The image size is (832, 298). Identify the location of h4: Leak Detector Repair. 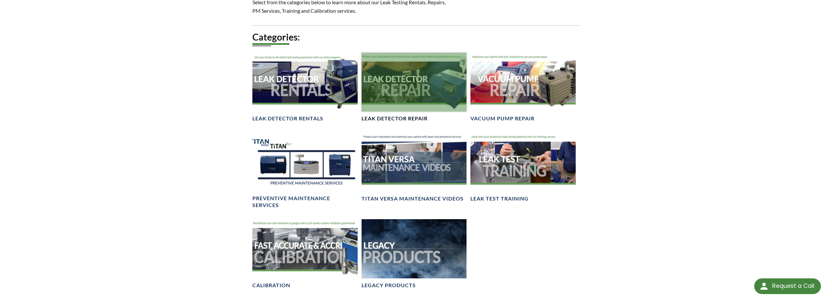
(395, 118).